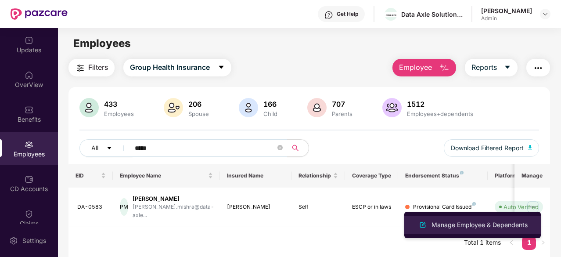 This screenshot has width=561, height=257. What do you see at coordinates (119, 114) in the screenshot?
I see `div: Employees` at bounding box center [119, 114].